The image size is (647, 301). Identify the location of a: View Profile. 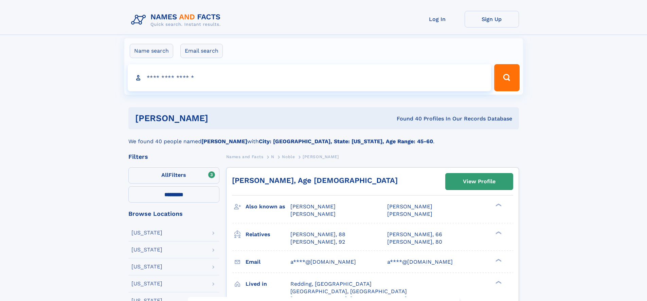
(479, 182).